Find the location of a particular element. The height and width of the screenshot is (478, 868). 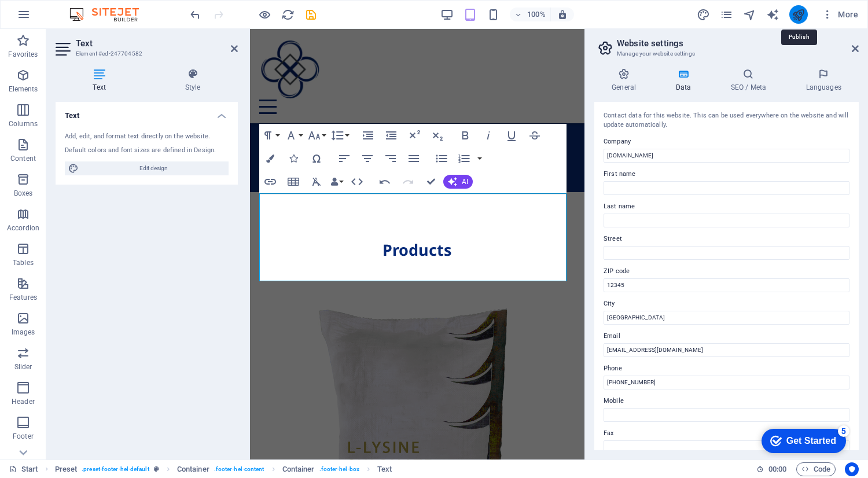

i: Design (Ctrl+Alt+Y) is located at coordinates (703, 14).